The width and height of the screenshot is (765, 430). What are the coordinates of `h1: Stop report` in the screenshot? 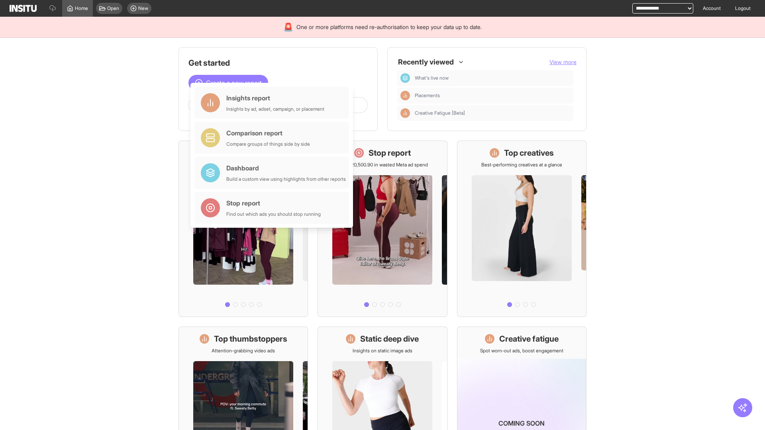 It's located at (390, 153).